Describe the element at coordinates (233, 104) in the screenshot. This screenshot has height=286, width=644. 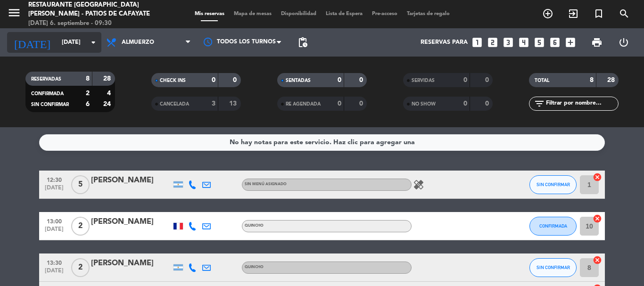
I see `strong: 13` at that location.